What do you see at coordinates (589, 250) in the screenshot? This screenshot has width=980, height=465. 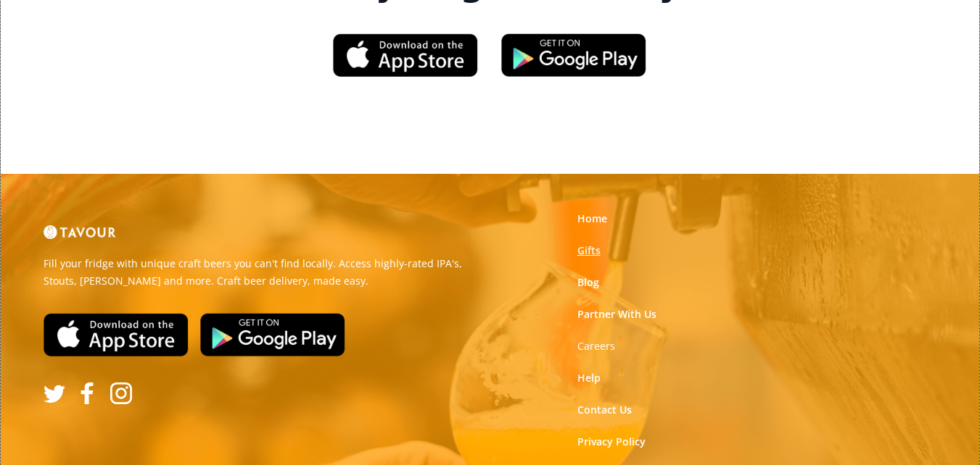 I see `a: Gifts` at bounding box center [589, 250].